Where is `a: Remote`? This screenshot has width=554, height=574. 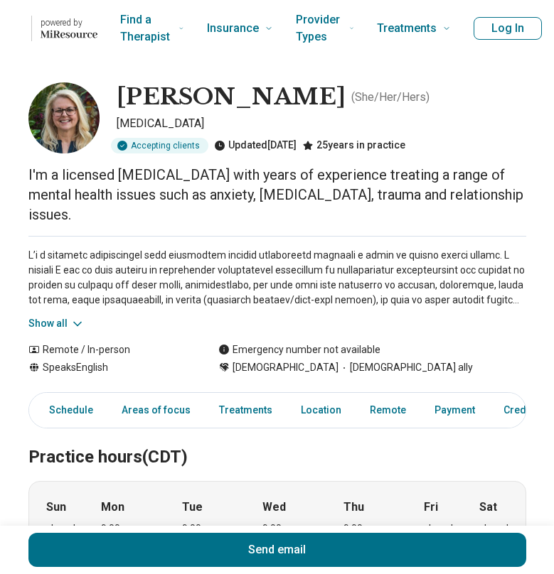
a: Remote is located at coordinates (387, 410).